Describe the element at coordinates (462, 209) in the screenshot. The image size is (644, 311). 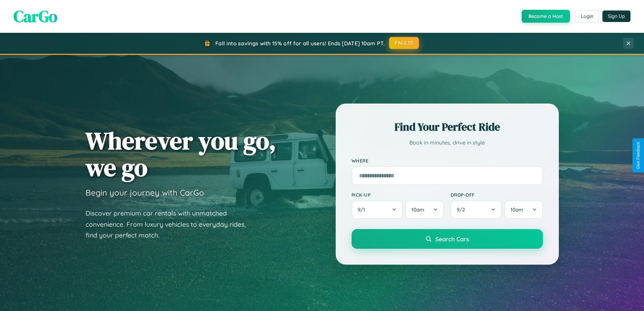
I see `span: 9 / 2` at that location.